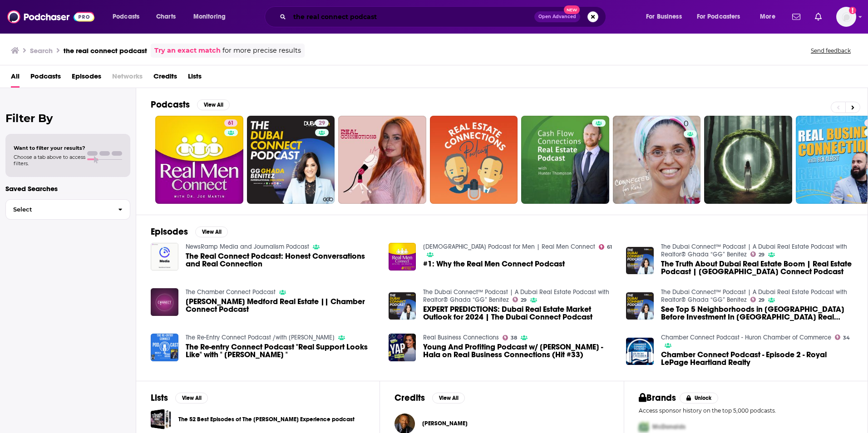 Image resolution: width=868 pixels, height=433 pixels. I want to click on h2: Brands, so click(657, 398).